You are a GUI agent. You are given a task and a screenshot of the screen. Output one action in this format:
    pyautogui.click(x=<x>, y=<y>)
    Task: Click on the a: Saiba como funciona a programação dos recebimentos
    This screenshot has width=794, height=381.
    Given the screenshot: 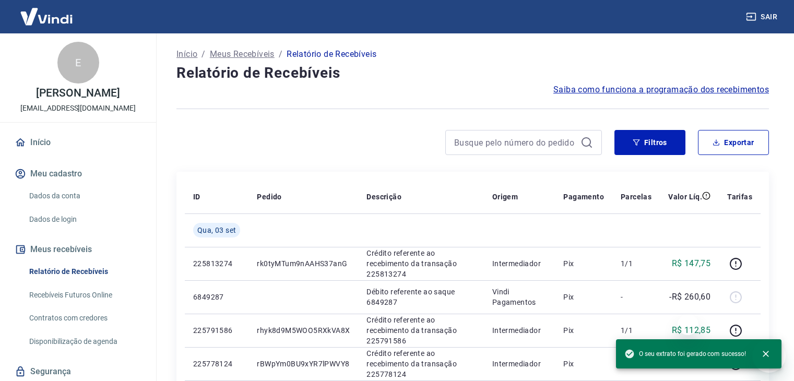 What is the action you would take?
    pyautogui.click(x=661, y=90)
    